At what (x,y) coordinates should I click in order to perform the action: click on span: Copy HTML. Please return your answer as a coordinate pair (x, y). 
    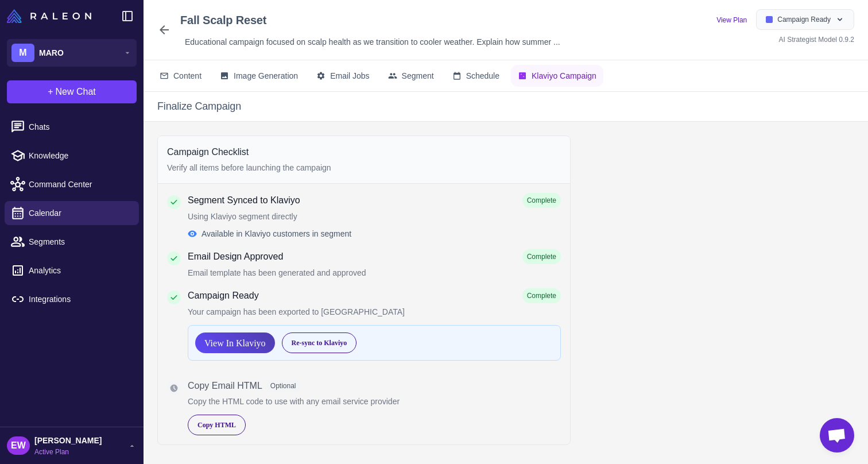
    Looking at the image, I should click on (217, 425).